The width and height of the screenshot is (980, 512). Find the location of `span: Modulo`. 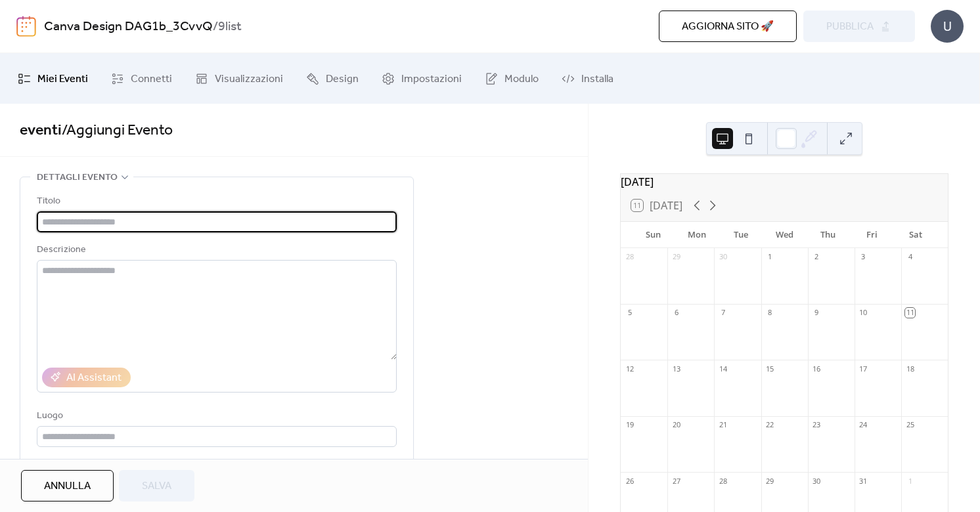

span: Modulo is located at coordinates (521, 79).